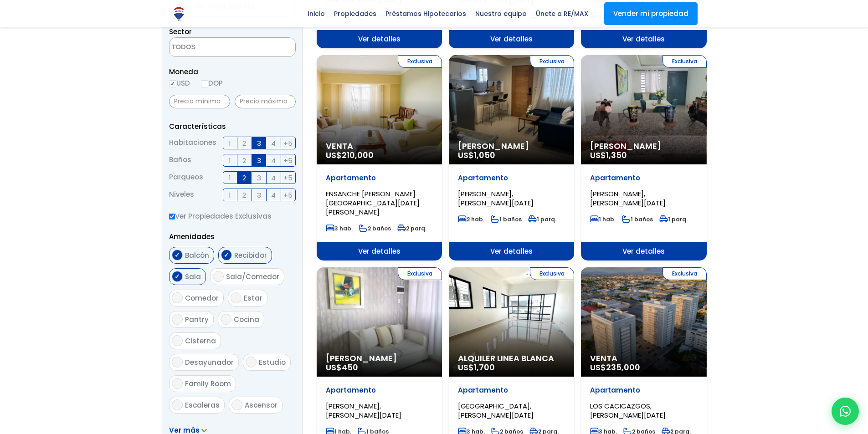 The image size is (868, 434). Describe the element at coordinates (177, 405) in the screenshot. I see `input: Escaleras` at that location.